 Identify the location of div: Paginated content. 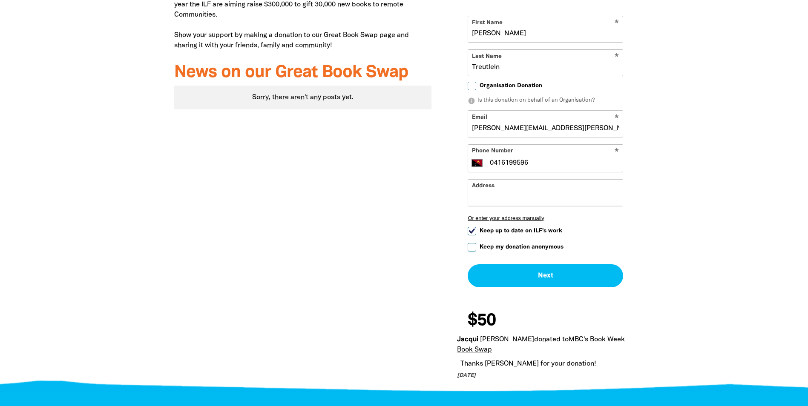
(303, 98).